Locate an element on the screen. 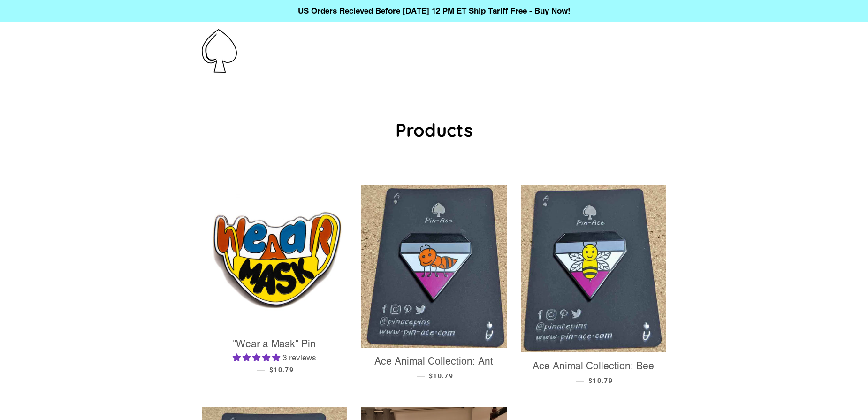 This screenshot has width=868, height=420. span: Ace Animal Collection: Bee is located at coordinates (593, 365).